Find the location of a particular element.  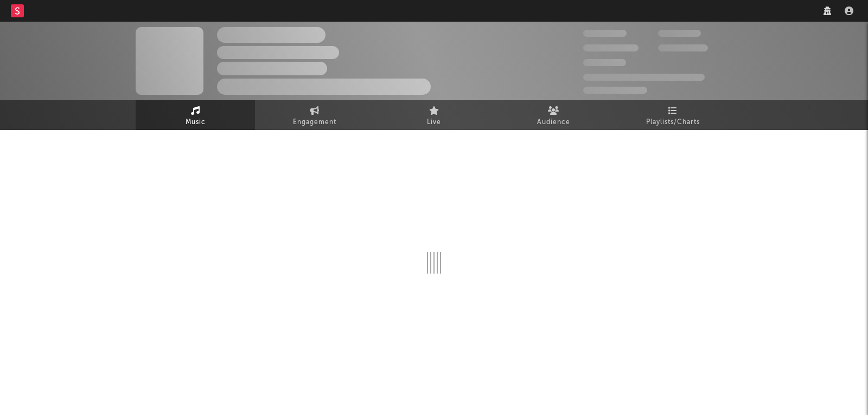

span: Music is located at coordinates (196, 123).